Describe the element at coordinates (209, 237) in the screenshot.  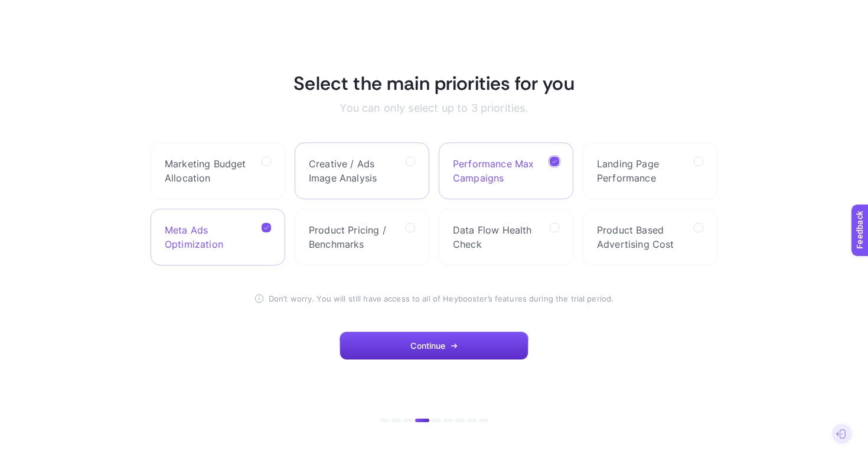
I see `span: Meta Ads Optimization` at that location.